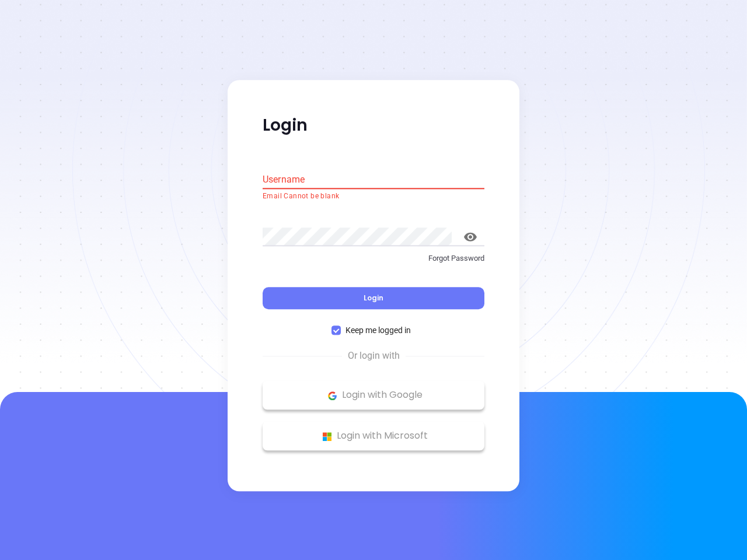  Describe the element at coordinates (374, 396) in the screenshot. I see `p: Login with Google` at that location.